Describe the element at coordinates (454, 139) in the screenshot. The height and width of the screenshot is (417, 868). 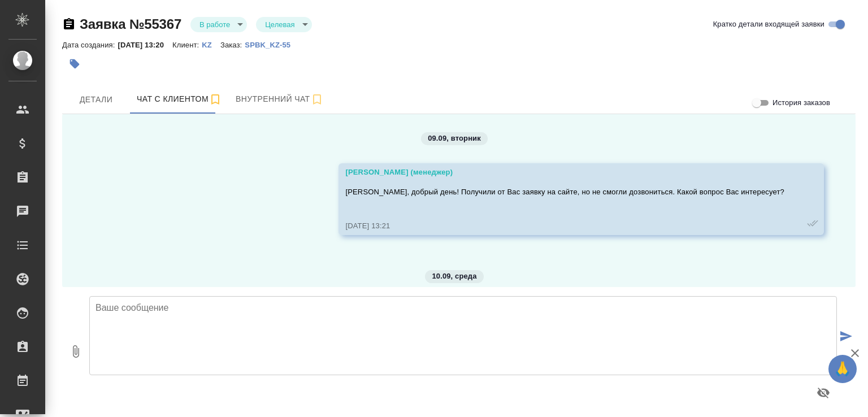
I see `p: 09.09, вторник` at that location.